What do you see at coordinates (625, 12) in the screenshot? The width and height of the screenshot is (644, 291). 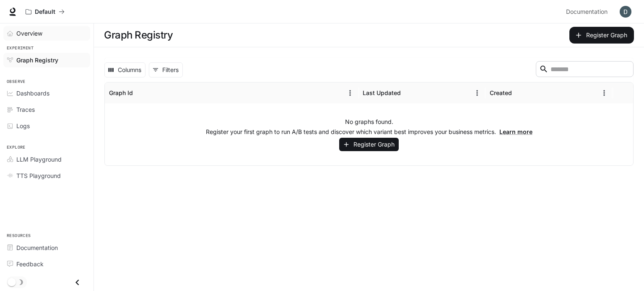 I see `img: User avatar` at bounding box center [625, 12].